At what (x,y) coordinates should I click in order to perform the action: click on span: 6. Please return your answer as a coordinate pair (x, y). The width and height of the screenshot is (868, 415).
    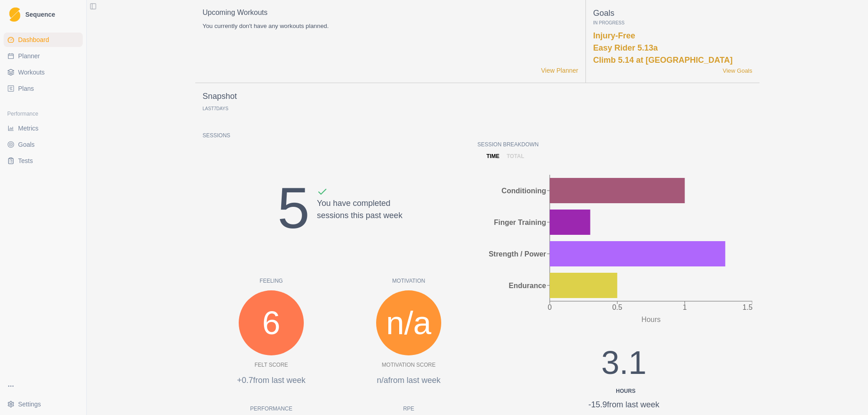
    Looking at the image, I should click on (271, 323).